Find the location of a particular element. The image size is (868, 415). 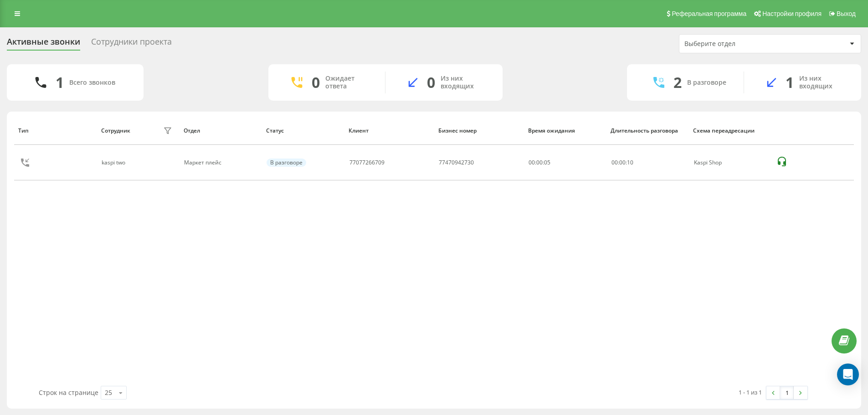

div: Всего звонков is located at coordinates (92, 82).